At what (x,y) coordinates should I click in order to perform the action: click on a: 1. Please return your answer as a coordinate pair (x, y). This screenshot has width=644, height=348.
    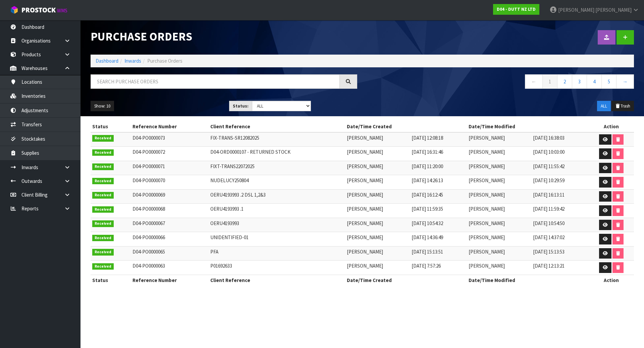
    Looking at the image, I should click on (550, 82).